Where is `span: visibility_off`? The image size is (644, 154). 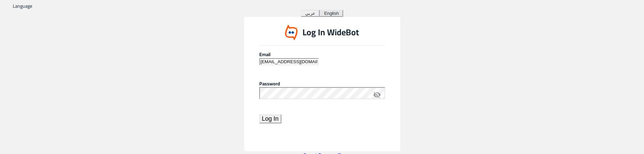
span: visibility_off is located at coordinates (379, 95).